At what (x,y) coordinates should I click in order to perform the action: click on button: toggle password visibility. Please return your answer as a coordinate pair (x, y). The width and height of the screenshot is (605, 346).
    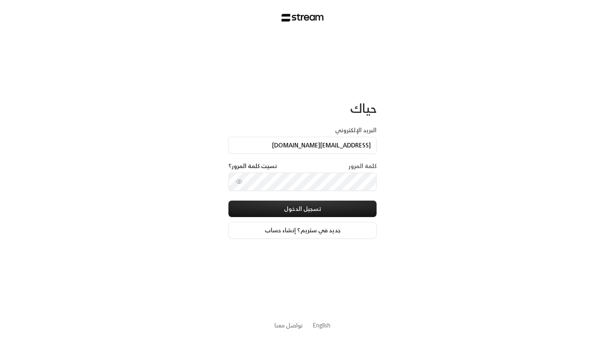
    Looking at the image, I should click on (239, 182).